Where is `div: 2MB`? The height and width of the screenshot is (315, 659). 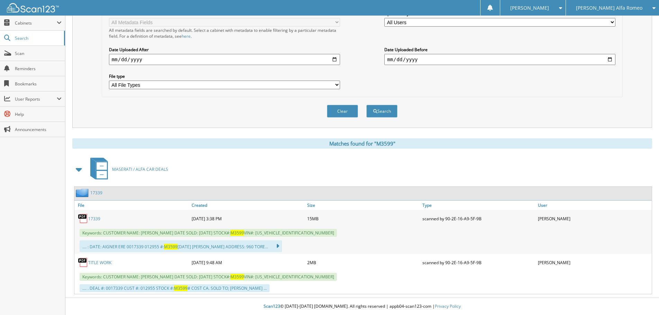
div: 2MB is located at coordinates (363, 263).